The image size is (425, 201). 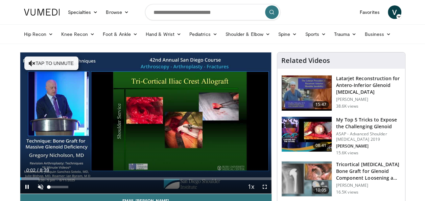 I want to click on h4: Related Videos, so click(x=306, y=61).